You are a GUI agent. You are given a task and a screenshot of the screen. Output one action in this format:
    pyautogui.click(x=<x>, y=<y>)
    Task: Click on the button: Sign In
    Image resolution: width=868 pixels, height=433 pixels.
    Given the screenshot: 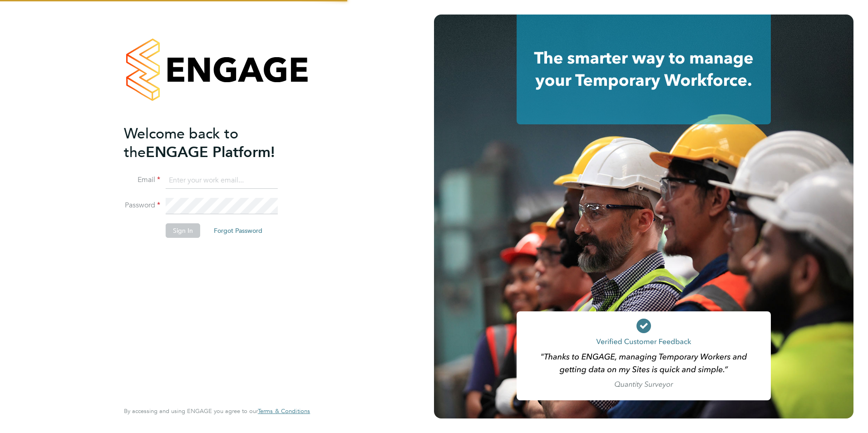 What is the action you would take?
    pyautogui.click(x=183, y=231)
    